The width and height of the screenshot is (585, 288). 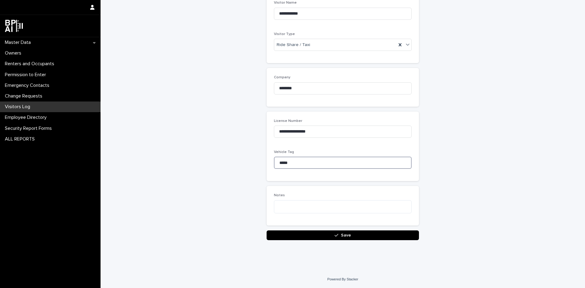 What do you see at coordinates (28, 85) in the screenshot?
I see `p: Emergency Contacts` at bounding box center [28, 85].